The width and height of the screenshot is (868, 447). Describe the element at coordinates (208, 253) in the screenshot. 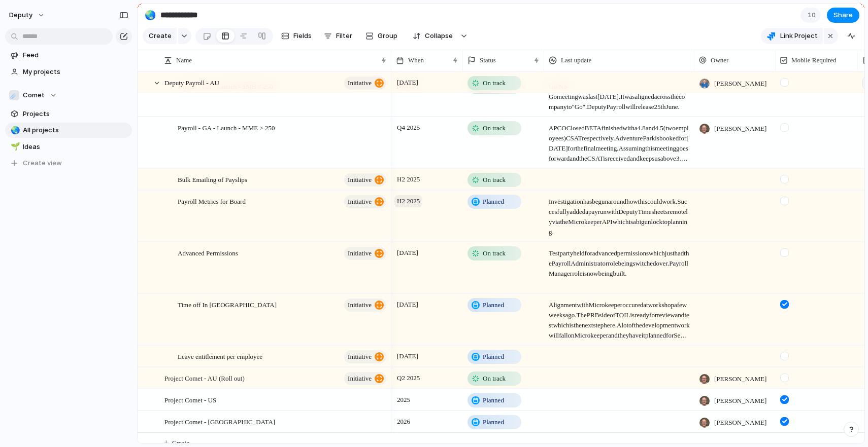

I see `span: Advanced Permissions` at that location.